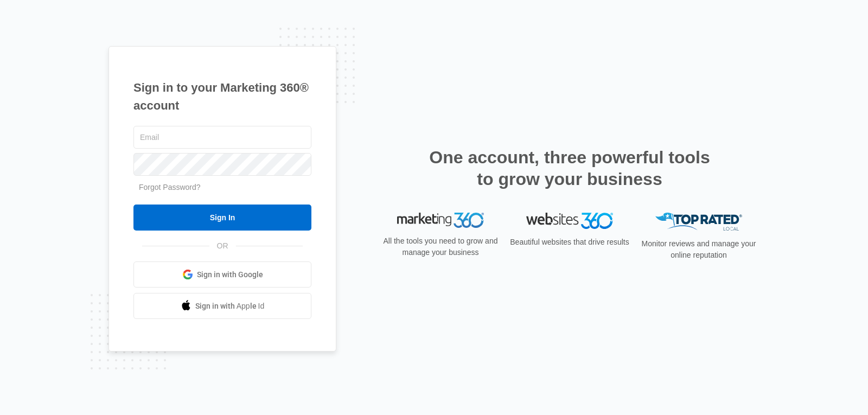 The width and height of the screenshot is (868, 415). I want to click on a: Sign in with Apple Id, so click(223, 306).